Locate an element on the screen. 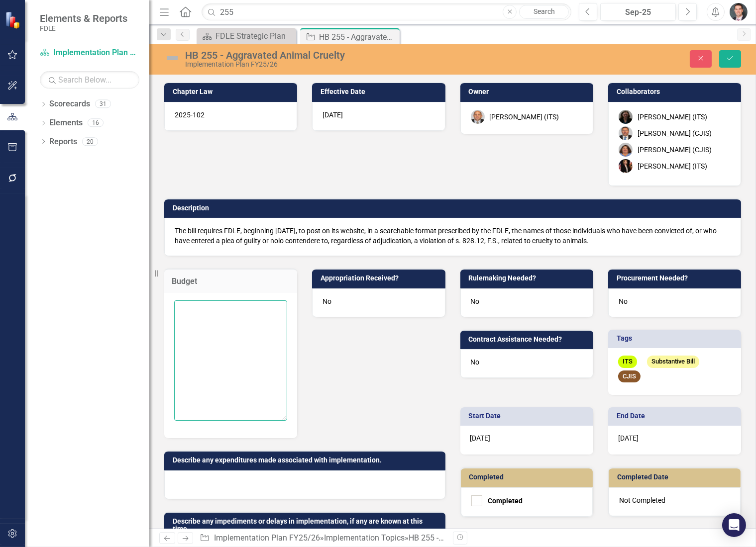 This screenshot has height=547, width=756. div: Not Completed is located at coordinates (674, 502).